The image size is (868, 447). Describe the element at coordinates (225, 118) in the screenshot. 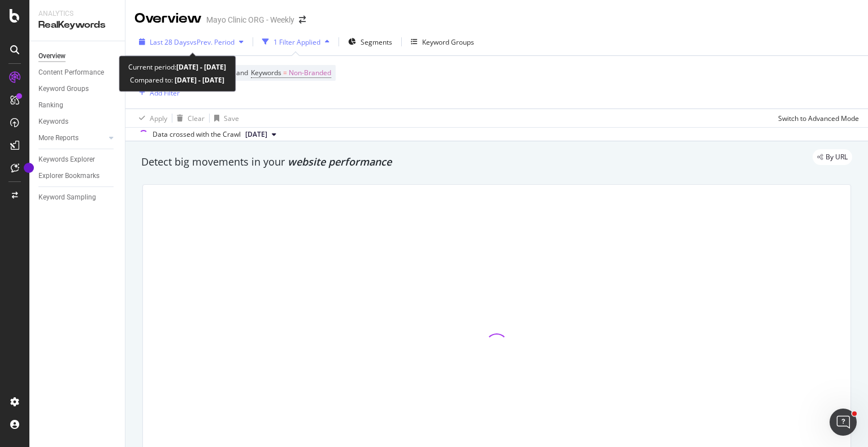

I see `button: Save` at that location.